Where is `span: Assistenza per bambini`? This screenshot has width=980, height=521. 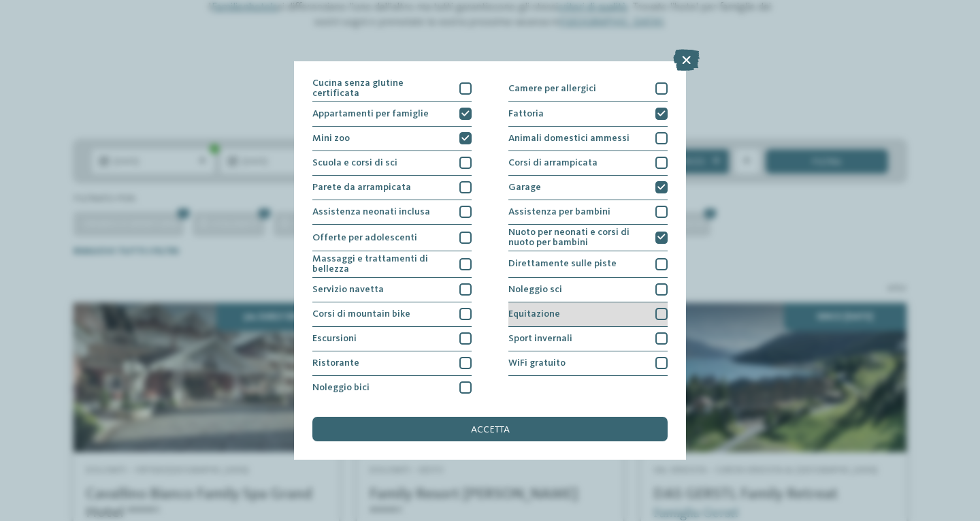 span: Assistenza per bambini is located at coordinates (559, 212).